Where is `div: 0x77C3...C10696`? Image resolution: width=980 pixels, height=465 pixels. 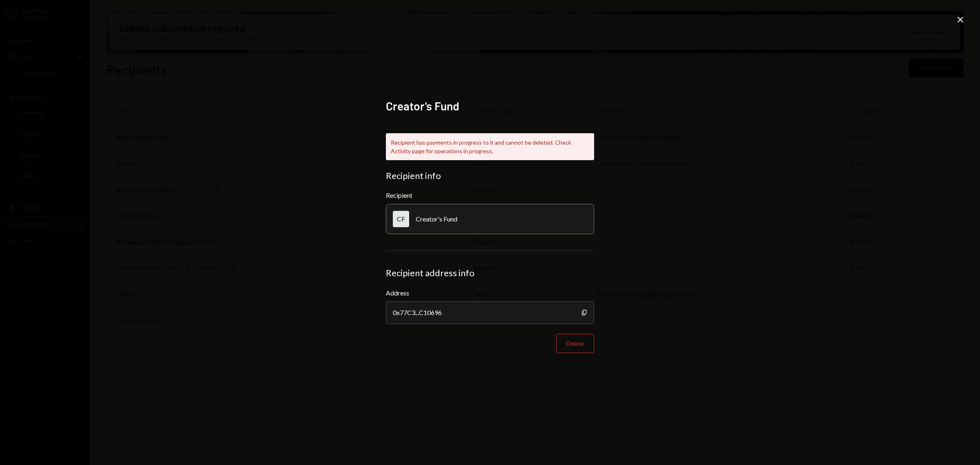 div: 0x77C3...C10696 is located at coordinates (490, 313).